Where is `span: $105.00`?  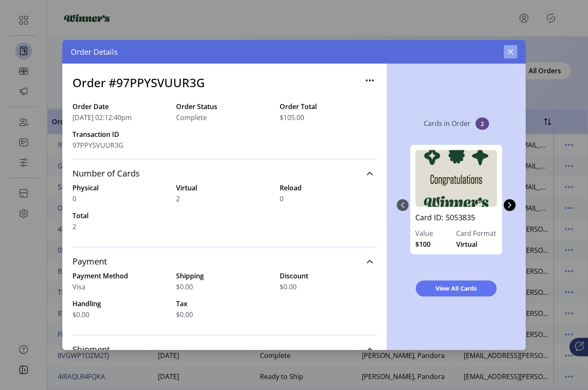
span: $105.00 is located at coordinates (292, 118).